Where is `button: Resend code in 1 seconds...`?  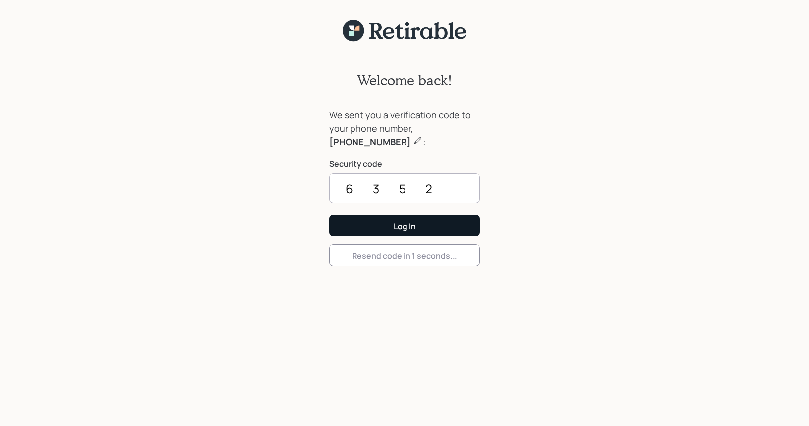 button: Resend code in 1 seconds... is located at coordinates (404, 254).